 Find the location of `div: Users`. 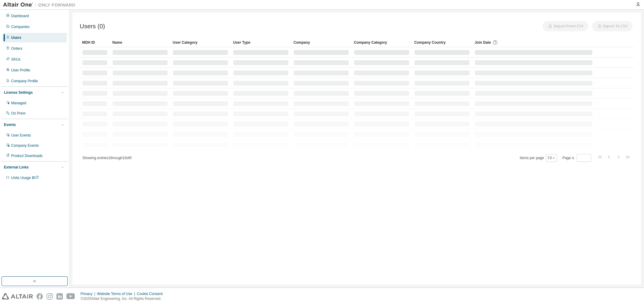

div: Users is located at coordinates (16, 37).